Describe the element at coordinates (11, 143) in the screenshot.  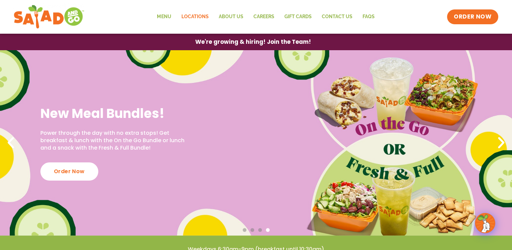
I see `div: Previous slide` at that location.